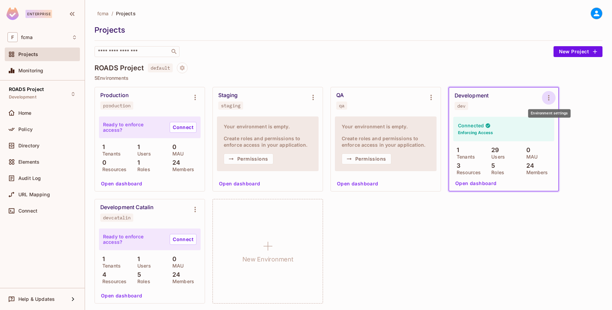 Image resolution: width=612 pixels, height=310 pixels. Describe the element at coordinates (36, 299) in the screenshot. I see `span: Help & Updates` at that location.